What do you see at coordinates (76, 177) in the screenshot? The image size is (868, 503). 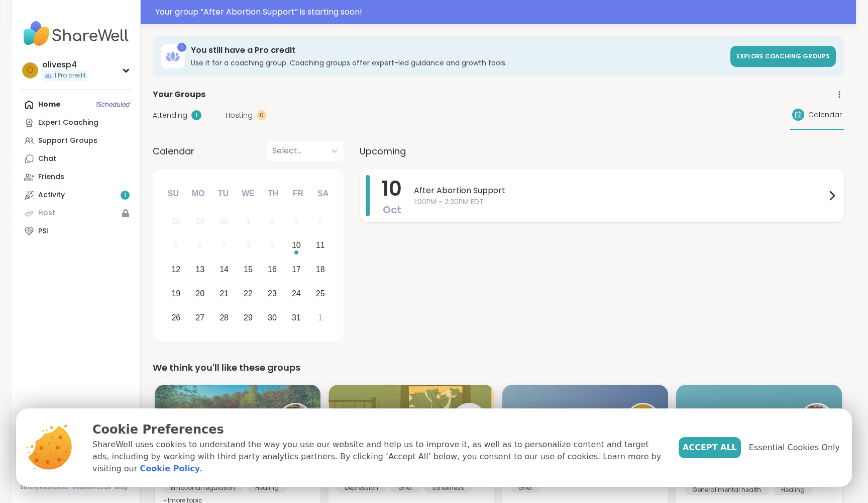 I see `a: Friends` at bounding box center [76, 177].